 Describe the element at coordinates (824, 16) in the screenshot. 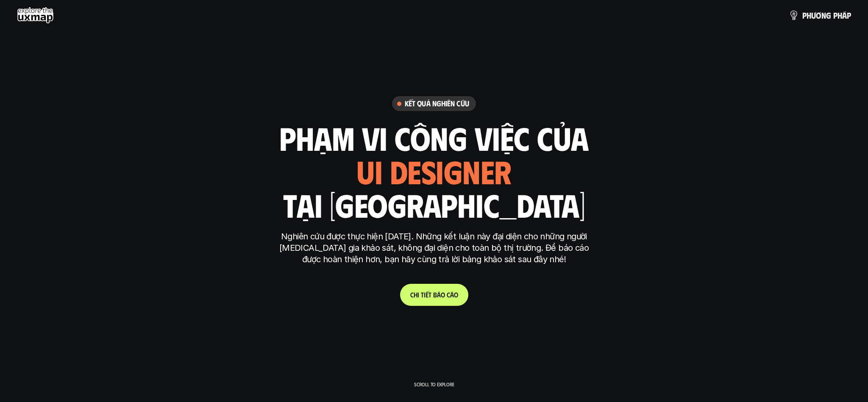

I see `span: n` at that location.